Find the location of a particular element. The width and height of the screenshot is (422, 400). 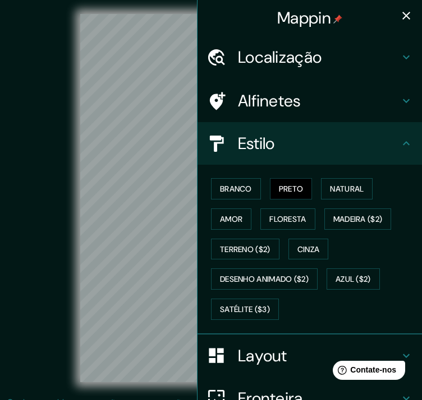

button: Floresta is located at coordinates (287, 219).